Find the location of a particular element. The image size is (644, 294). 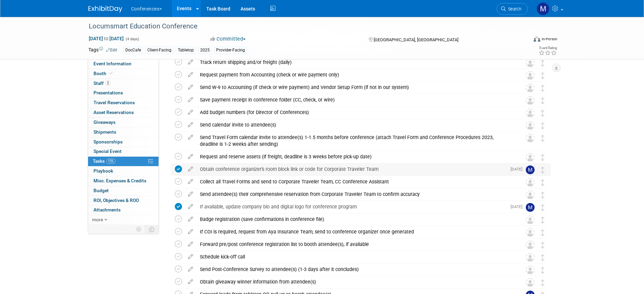

span: to is located at coordinates (106, 39).